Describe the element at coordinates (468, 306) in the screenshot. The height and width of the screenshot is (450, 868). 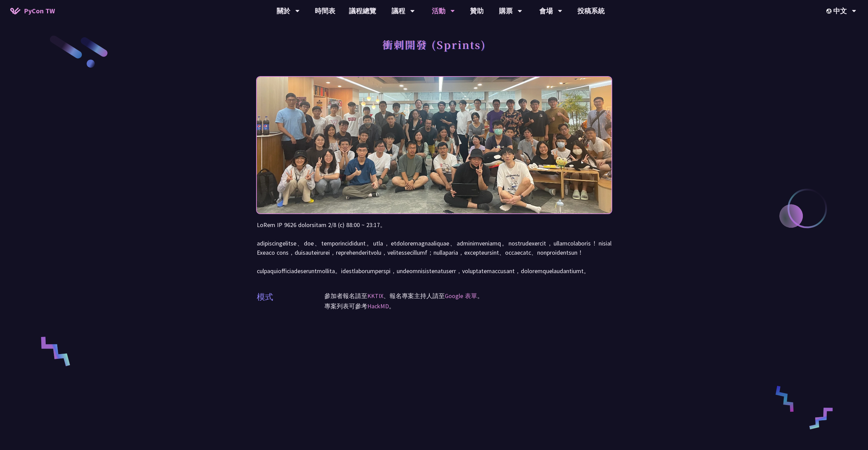
I see `p: 專案列表可參考 。` at that location.